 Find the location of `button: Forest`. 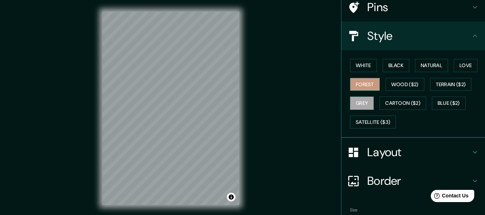

button: Forest is located at coordinates (365, 84).